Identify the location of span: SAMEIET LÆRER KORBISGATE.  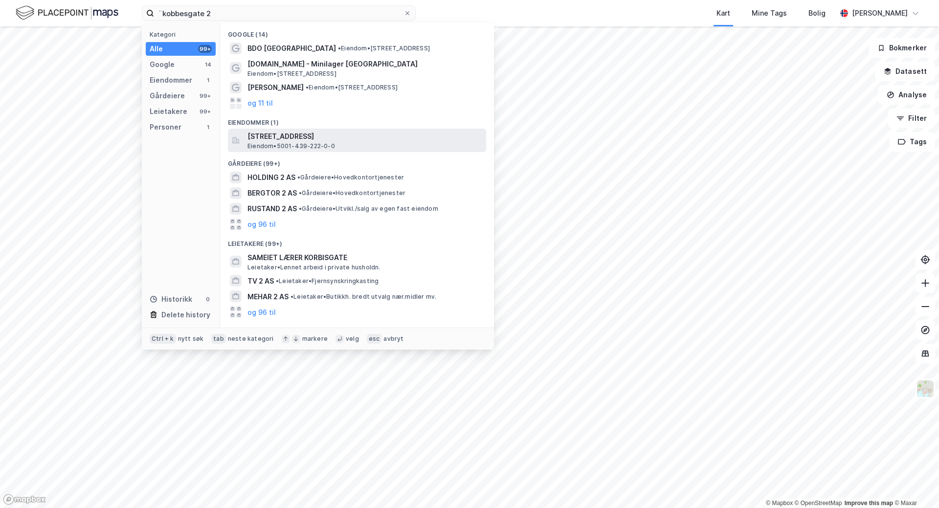
(365, 258).